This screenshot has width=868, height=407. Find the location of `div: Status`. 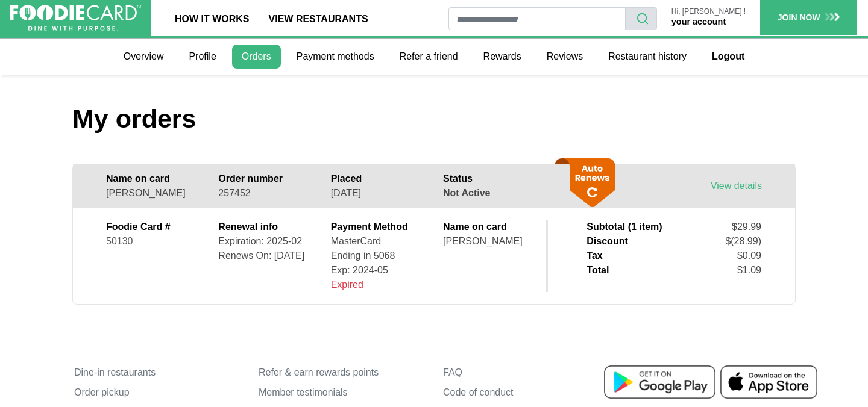

div: Status is located at coordinates (490, 179).